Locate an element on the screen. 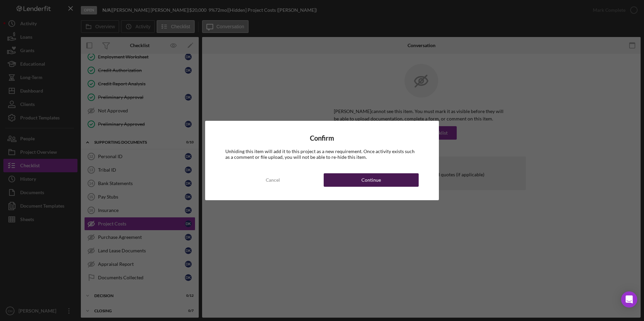 This screenshot has height=321, width=644. h4: Confirm is located at coordinates (322, 138).